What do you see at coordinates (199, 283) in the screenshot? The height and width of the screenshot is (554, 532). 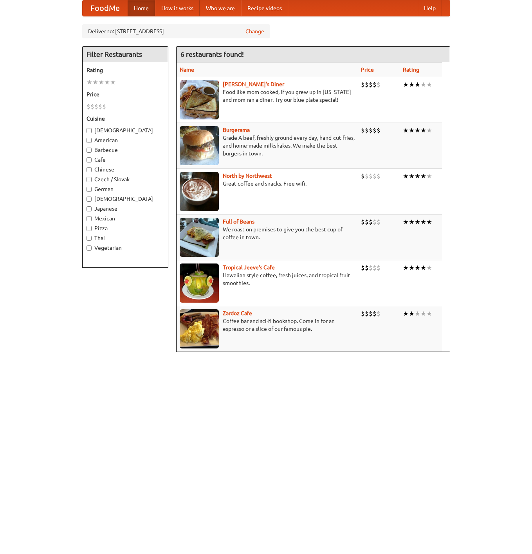 I see `img: jeeves.jpg` at bounding box center [199, 283].